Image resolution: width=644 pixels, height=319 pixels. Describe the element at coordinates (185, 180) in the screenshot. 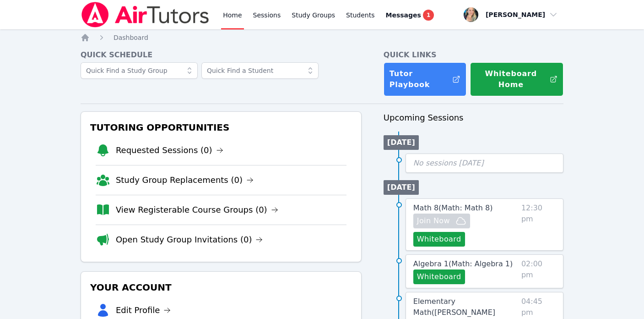

I see `a: Study Group Replacements (0)` at that location.